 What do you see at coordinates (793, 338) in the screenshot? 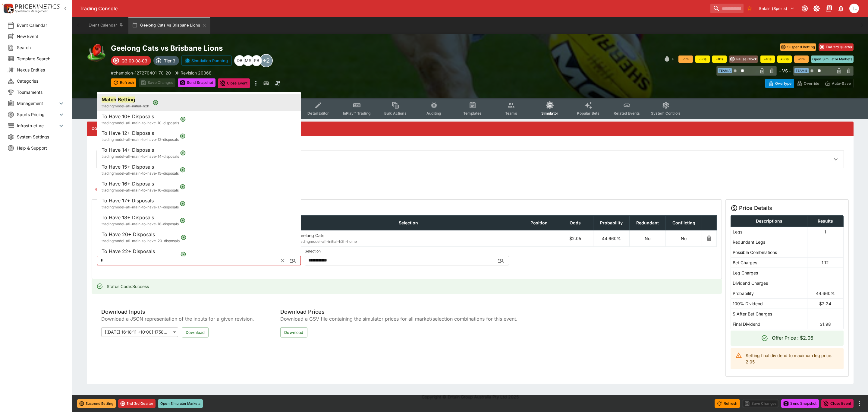
I see `h6: Offer Price : $2.05` at bounding box center [793, 338].